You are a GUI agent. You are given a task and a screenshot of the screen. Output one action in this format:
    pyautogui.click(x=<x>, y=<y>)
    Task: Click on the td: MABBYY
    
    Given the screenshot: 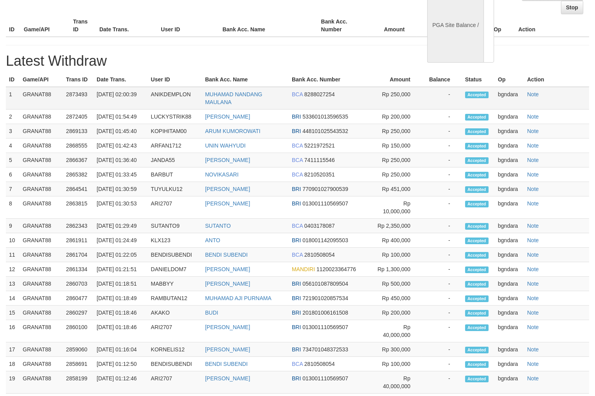 What is the action you would take?
    pyautogui.click(x=175, y=283)
    